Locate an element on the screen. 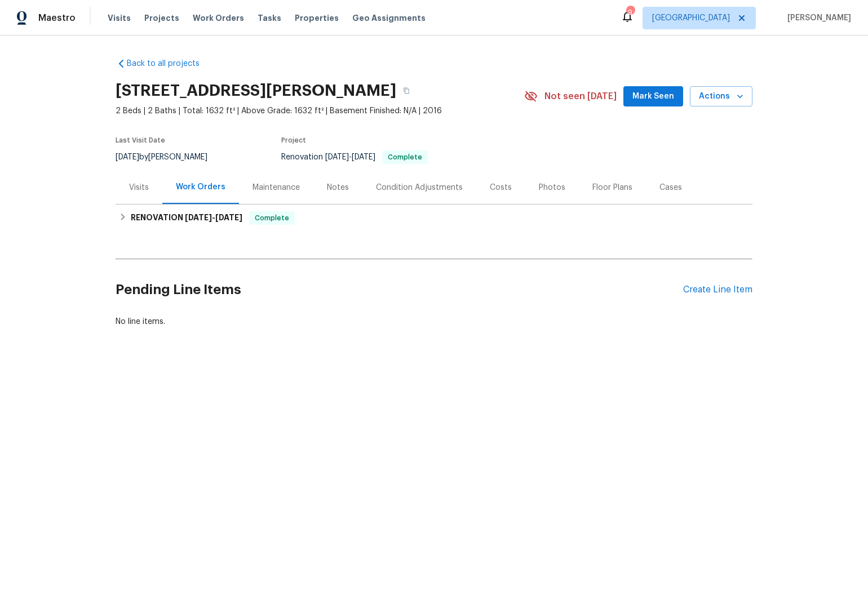  div: Photos is located at coordinates (551, 188).